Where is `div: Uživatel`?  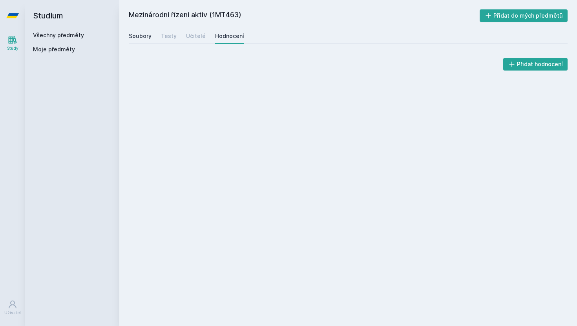 div: Uživatel is located at coordinates (13, 313).